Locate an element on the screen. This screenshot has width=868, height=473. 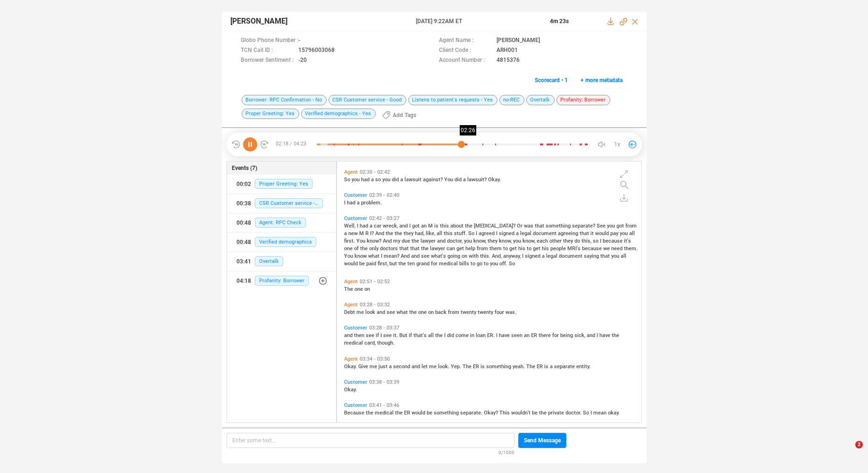
span: Scorecard • 1 is located at coordinates (551, 80).